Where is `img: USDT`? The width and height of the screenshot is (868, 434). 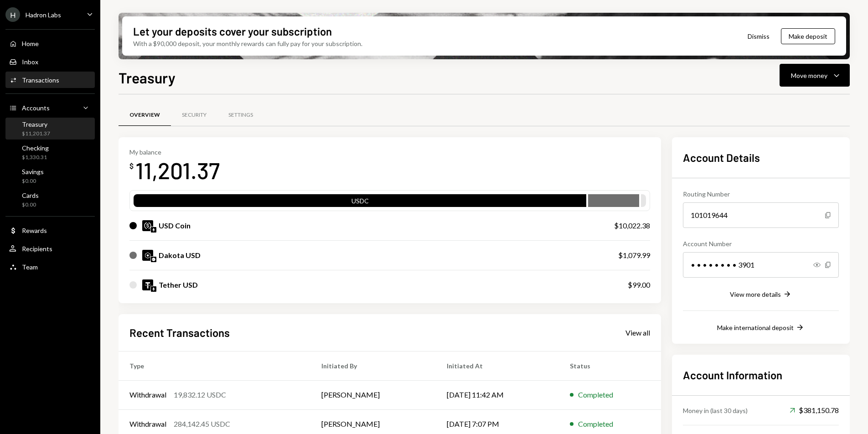
img: USDT is located at coordinates (148, 285).